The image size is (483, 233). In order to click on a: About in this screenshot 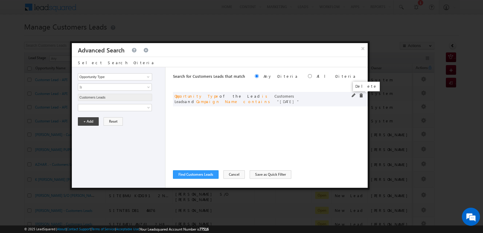, I will do `click(61, 229)`.